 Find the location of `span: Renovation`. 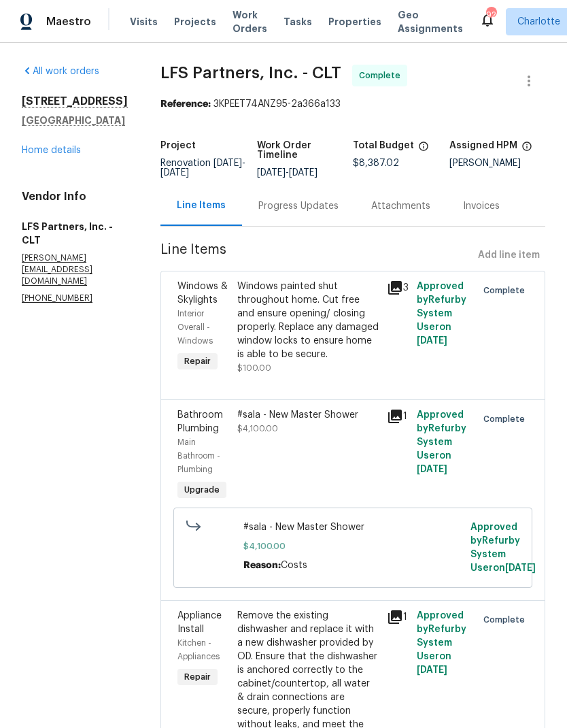

span: Renovation is located at coordinates (203, 168).